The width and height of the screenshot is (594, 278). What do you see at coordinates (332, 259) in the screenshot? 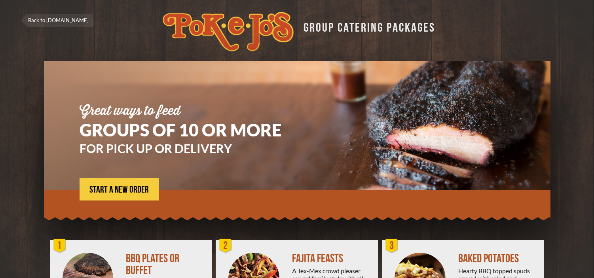
I see `div: FAJITA FEASTS` at bounding box center [332, 259].